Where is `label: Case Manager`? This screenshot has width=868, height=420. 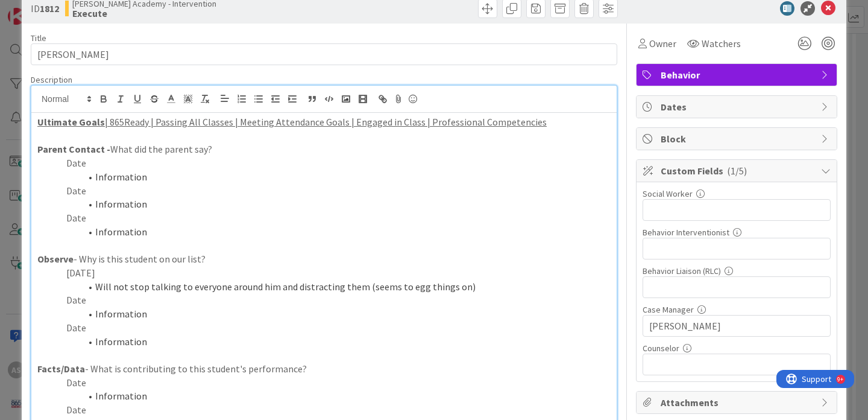
label: Case Manager is located at coordinates (668, 309).